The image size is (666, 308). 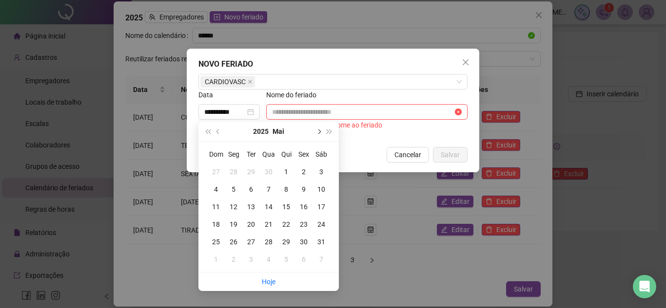 I want to click on td: 2025-05-18, so click(x=216, y=225).